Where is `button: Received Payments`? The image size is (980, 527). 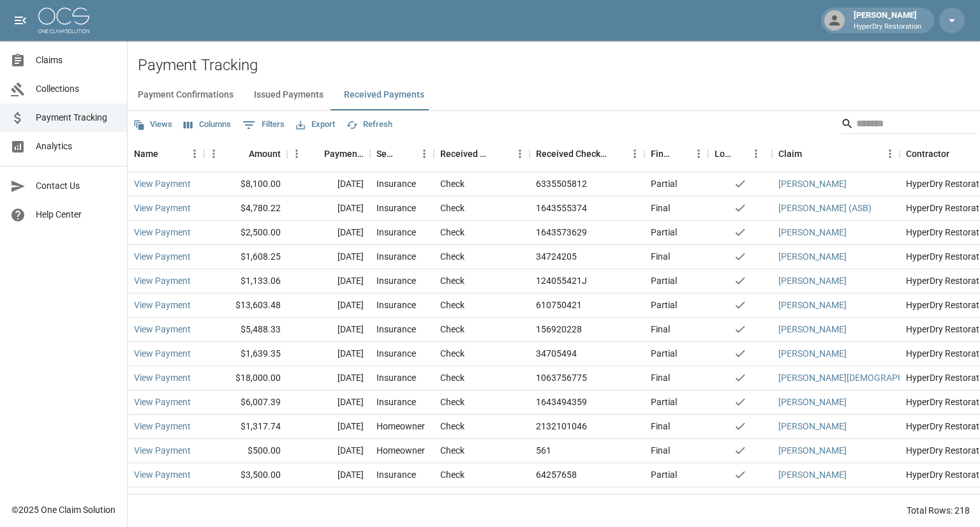 button: Received Payments is located at coordinates (384, 95).